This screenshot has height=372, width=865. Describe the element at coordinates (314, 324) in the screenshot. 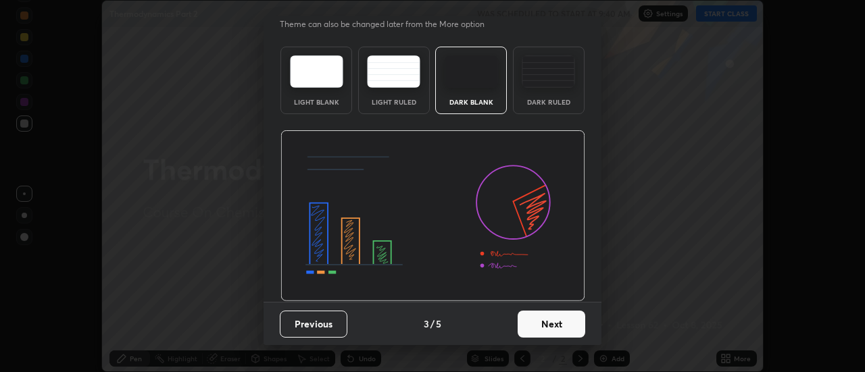

I see `button: Previous` at that location.